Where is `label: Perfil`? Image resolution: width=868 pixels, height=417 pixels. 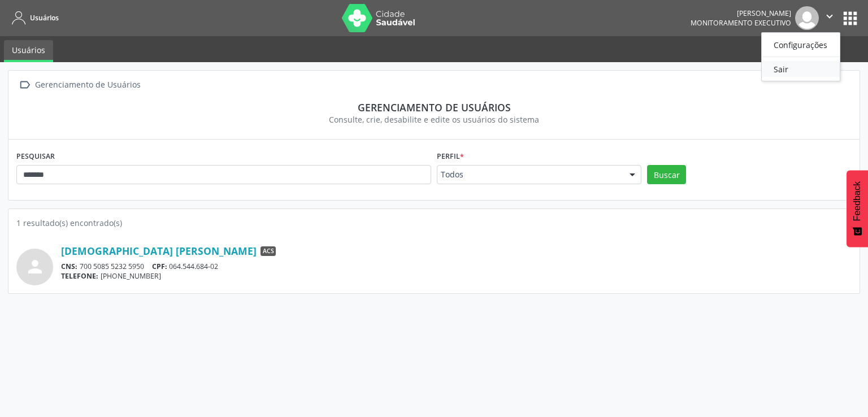
label: Perfil is located at coordinates (451, 156).